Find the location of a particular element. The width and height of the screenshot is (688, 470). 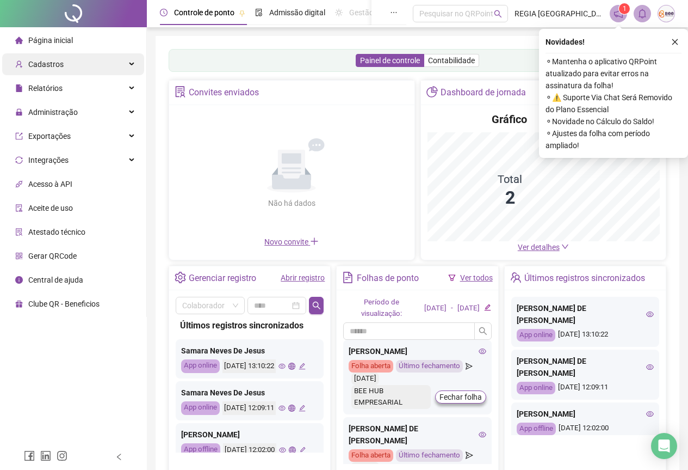

span: team is located at coordinates (516, 277).